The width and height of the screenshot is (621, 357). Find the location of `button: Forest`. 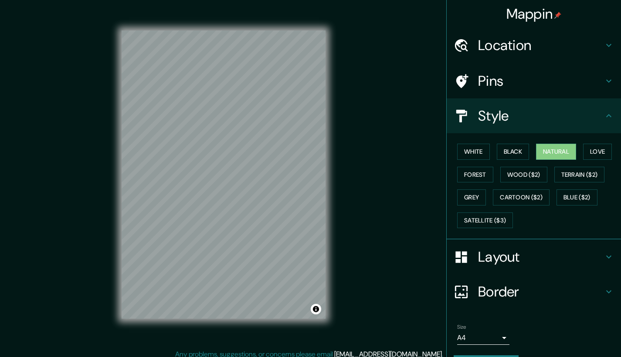

button: Forest is located at coordinates (475, 175).